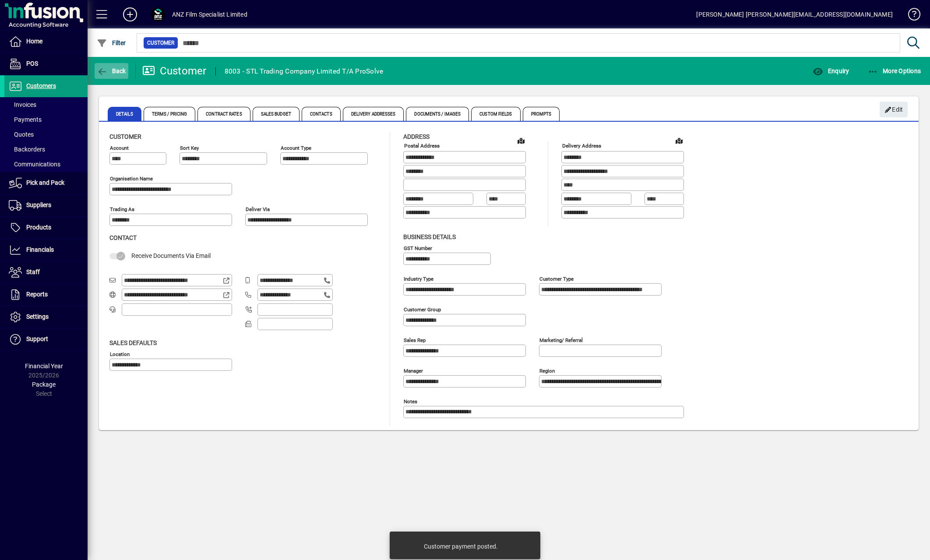  I want to click on span: Edit, so click(894, 109).